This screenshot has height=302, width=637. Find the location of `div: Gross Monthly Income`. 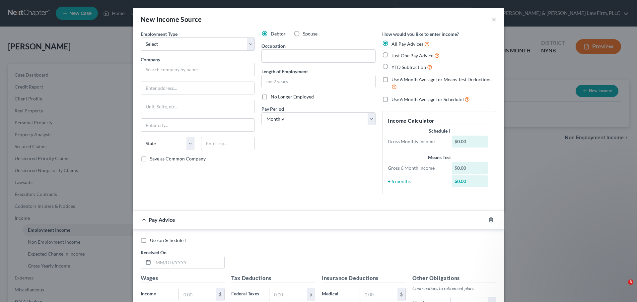

div: Gross Monthly Income is located at coordinates (416, 142).